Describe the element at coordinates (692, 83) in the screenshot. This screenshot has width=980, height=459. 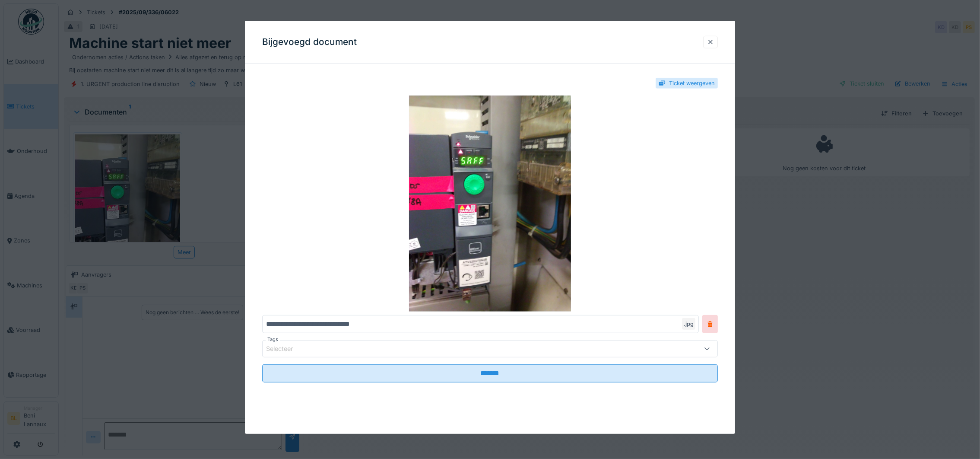
I see `div: Ticket weergeven` at that location.